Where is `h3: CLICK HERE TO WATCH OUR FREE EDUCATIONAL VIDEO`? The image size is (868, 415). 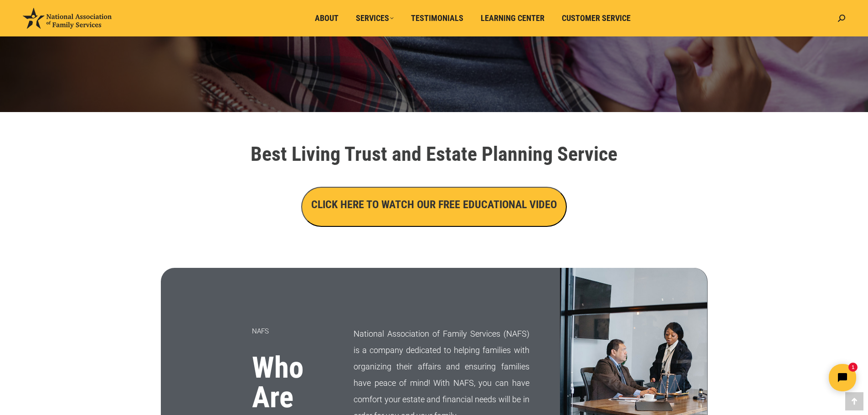 h3: CLICK HERE TO WATCH OUR FREE EDUCATIONAL VIDEO is located at coordinates (434, 205).